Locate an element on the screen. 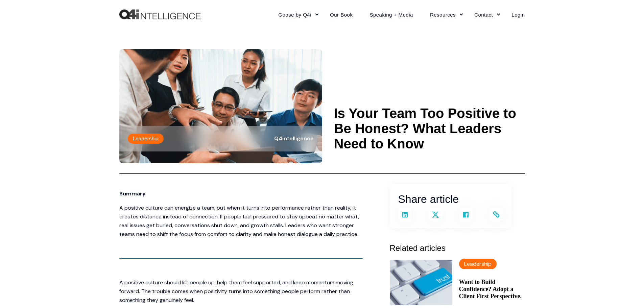 Image resolution: width=644 pixels, height=308 pixels. a: Want to Build Confidence? Adopt a Client First Perspective. is located at coordinates (491, 289).